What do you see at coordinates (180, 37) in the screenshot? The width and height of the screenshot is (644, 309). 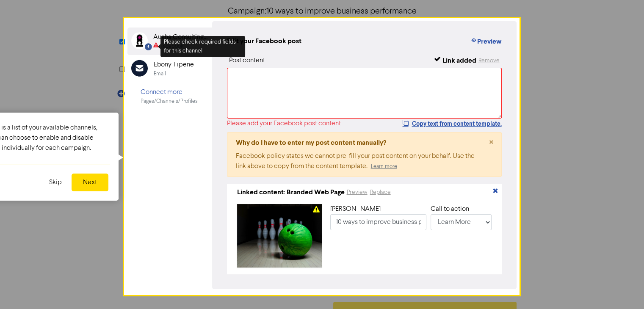 I see `div: Auaha Consulting Ltd` at bounding box center [180, 37].